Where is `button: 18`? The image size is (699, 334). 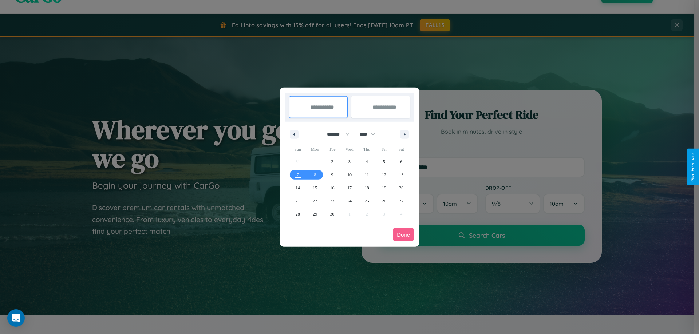 button: 18 is located at coordinates (366, 188).